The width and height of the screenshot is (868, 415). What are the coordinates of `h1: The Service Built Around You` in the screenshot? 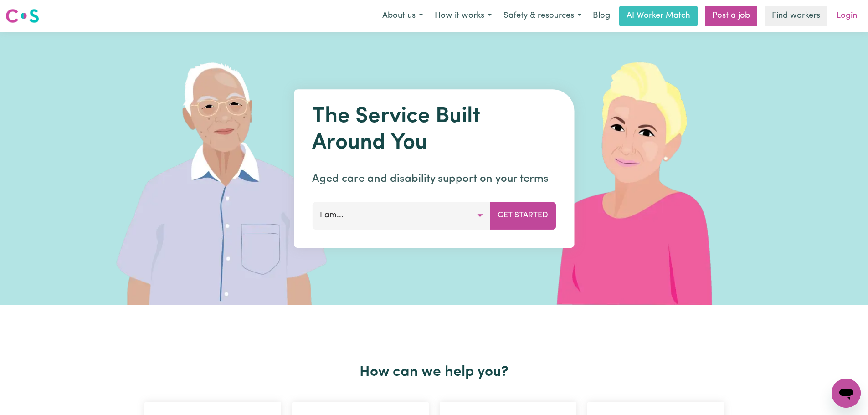 It's located at (434, 130).